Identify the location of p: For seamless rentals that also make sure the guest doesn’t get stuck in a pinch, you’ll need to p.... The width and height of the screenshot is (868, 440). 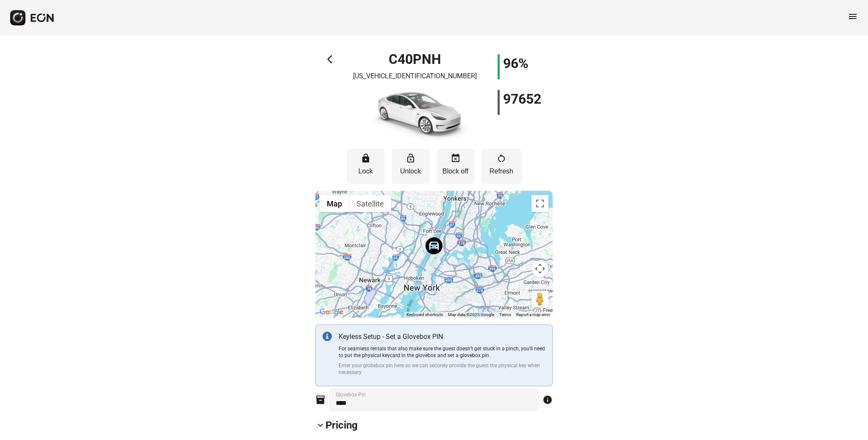
(442, 352).